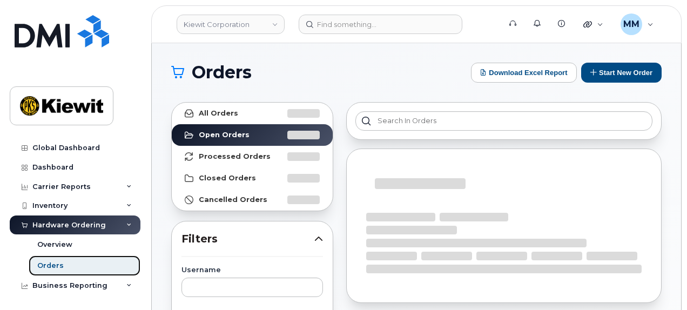 This screenshot has height=310, width=687. What do you see at coordinates (227, 178) in the screenshot?
I see `strong: Closed Orders` at bounding box center [227, 178].